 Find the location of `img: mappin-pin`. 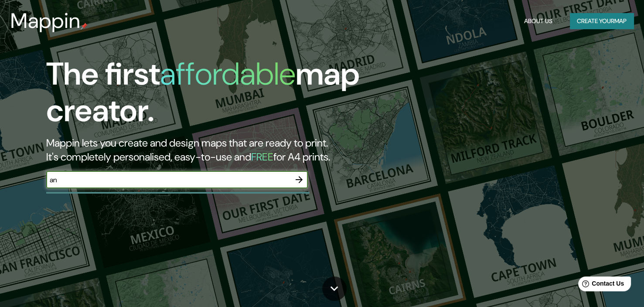

img: mappin-pin is located at coordinates (84, 26).